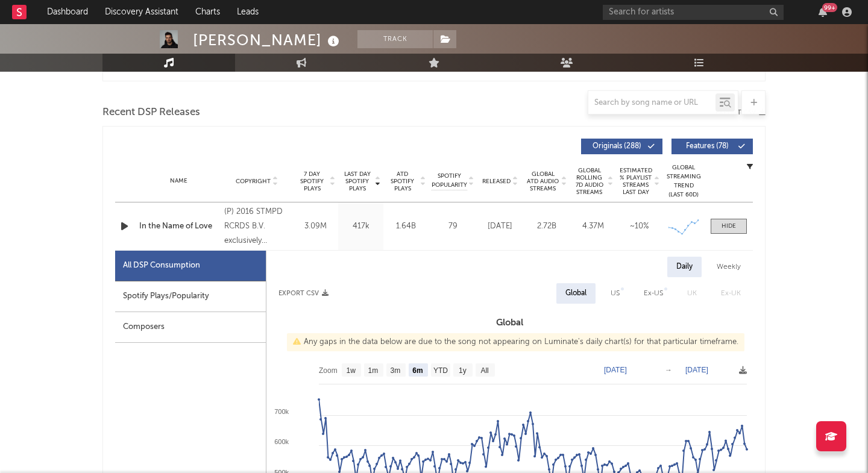  Describe the element at coordinates (496, 181) in the screenshot. I see `span: Released` at that location.